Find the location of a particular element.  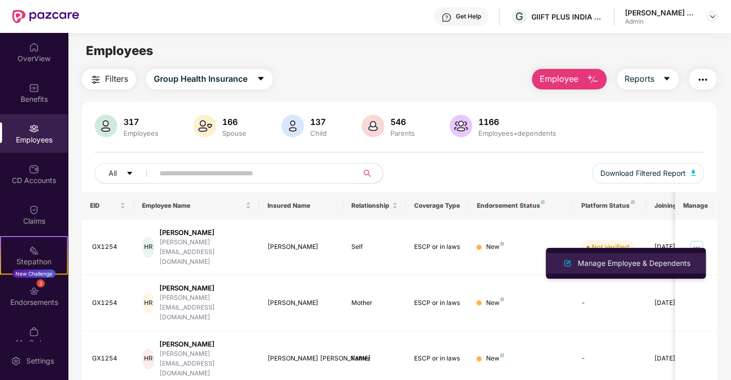

th: EID is located at coordinates (108, 206).